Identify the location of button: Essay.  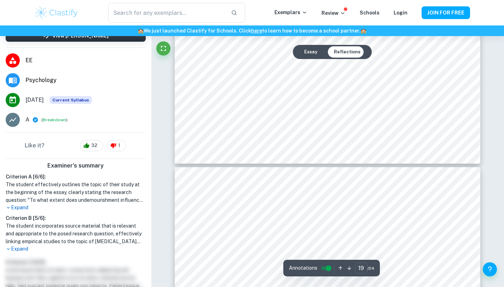
(310, 52).